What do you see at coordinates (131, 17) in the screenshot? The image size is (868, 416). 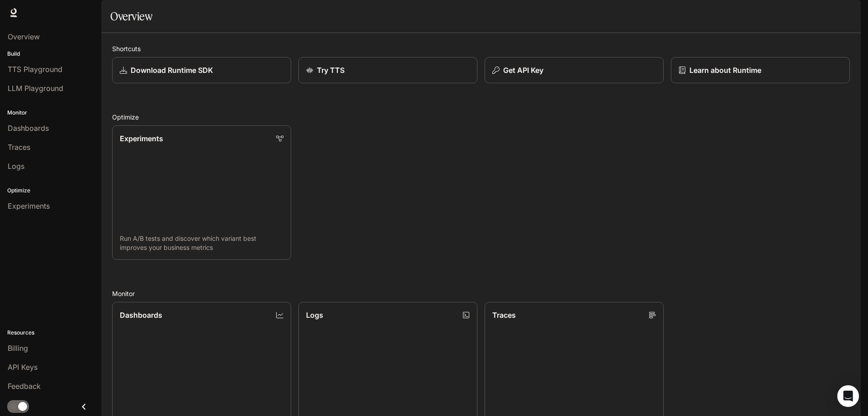 I see `h1: Overview` at bounding box center [131, 17].